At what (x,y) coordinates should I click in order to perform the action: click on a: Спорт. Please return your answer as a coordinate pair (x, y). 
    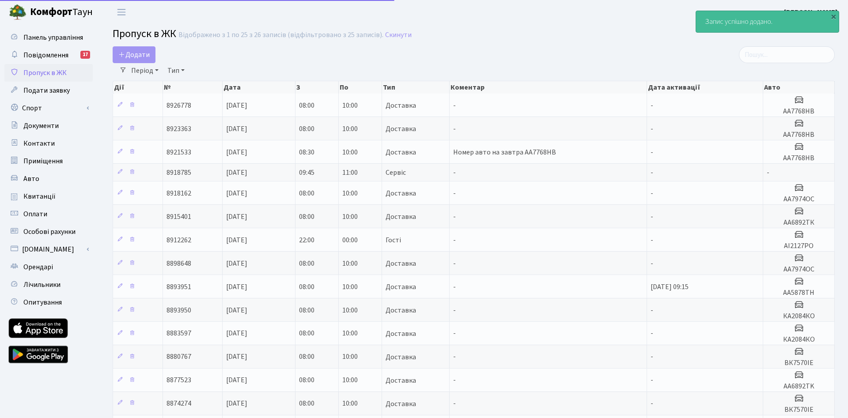
    Looking at the image, I should click on (49, 108).